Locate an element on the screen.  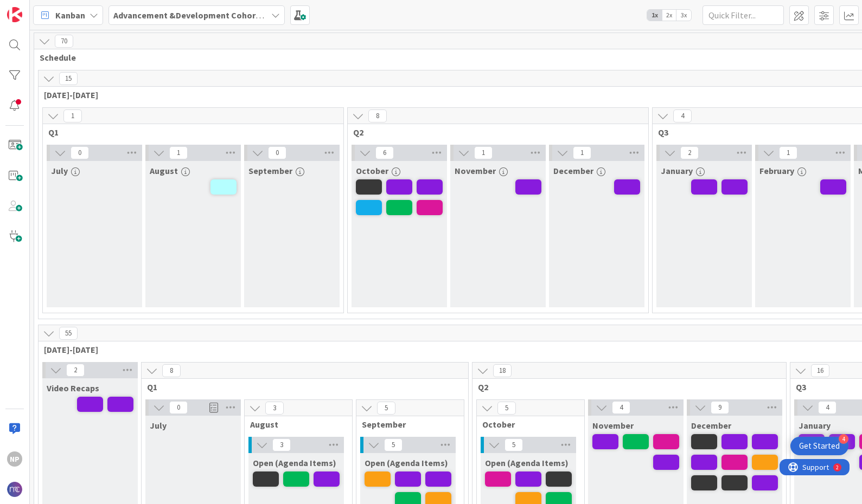
span: 3x is located at coordinates (683, 15).